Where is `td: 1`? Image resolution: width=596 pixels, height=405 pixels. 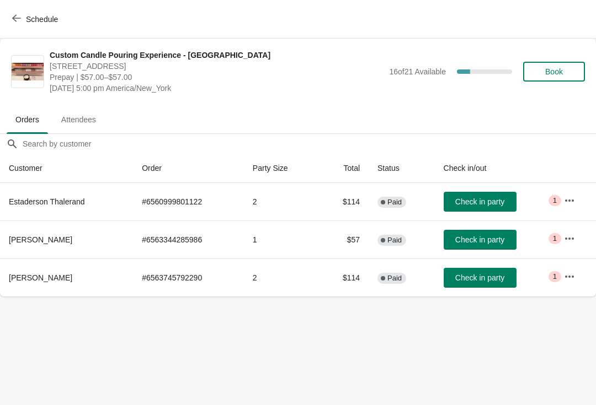
td: 1 is located at coordinates (281, 239).